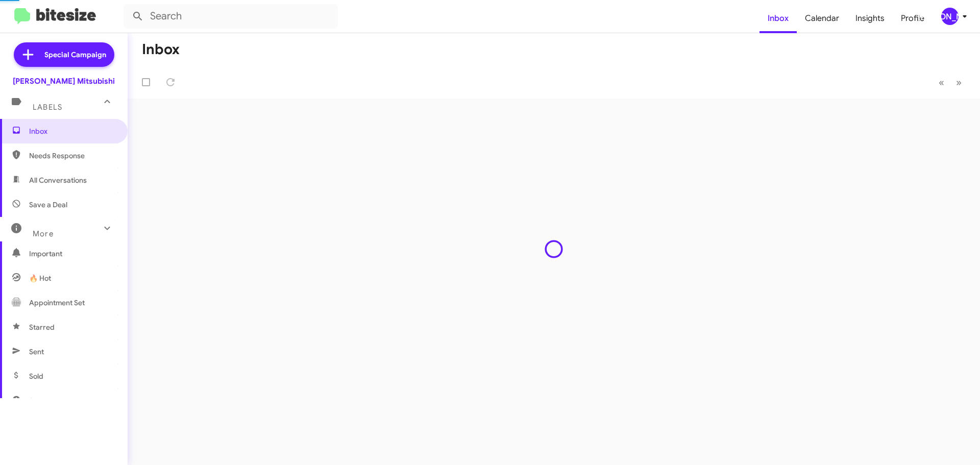 This screenshot has height=465, width=980. I want to click on span: Important, so click(73, 253).